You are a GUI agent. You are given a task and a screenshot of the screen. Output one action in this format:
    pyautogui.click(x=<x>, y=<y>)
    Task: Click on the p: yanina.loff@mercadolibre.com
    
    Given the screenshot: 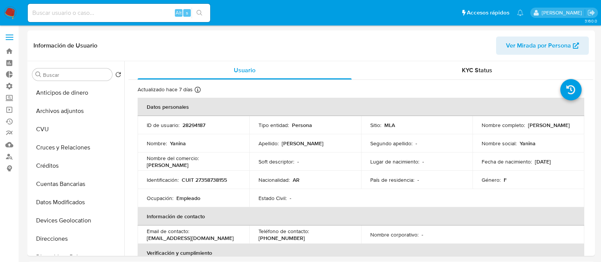 What is the action you would take?
    pyautogui.click(x=563, y=13)
    